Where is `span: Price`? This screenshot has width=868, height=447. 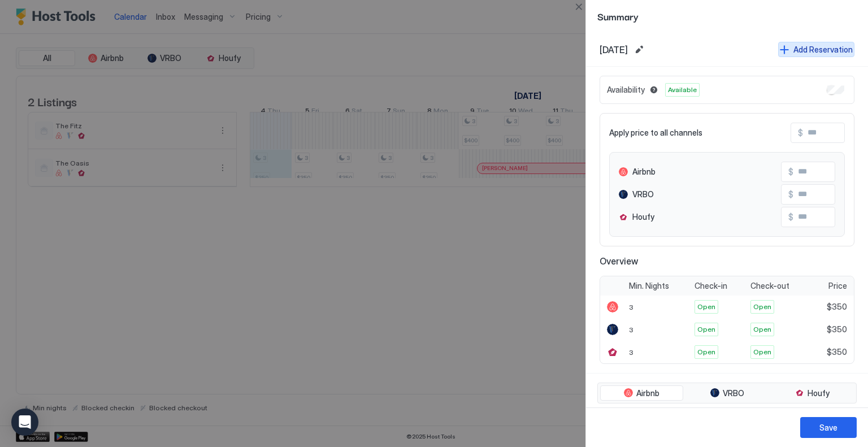
span: Price is located at coordinates (838, 286).